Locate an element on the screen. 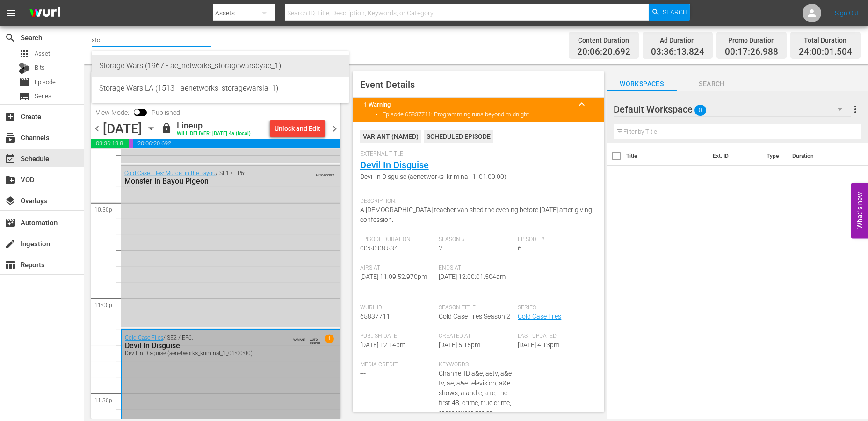 The width and height of the screenshot is (868, 421). div: Devil In Disguise (aenetworks_kriminal_1_01:00:00) is located at coordinates (205, 354).